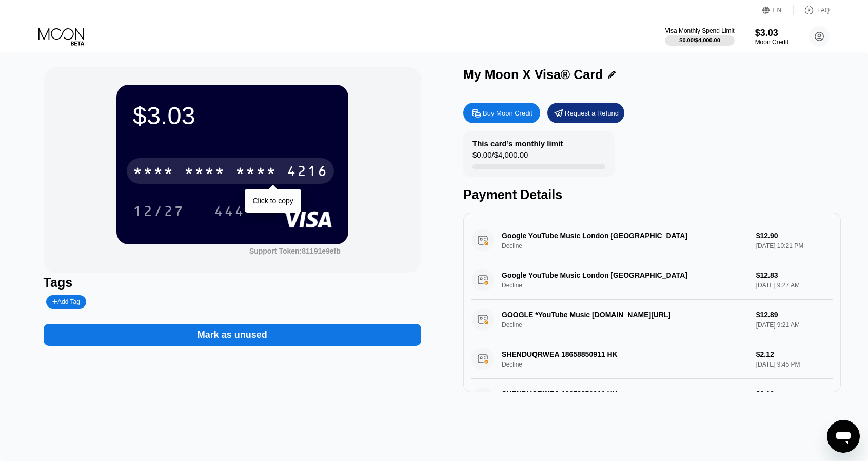 Image resolution: width=868 pixels, height=461 pixels. Describe the element at coordinates (700, 31) in the screenshot. I see `div: Visa Monthly Spend Limit` at that location.